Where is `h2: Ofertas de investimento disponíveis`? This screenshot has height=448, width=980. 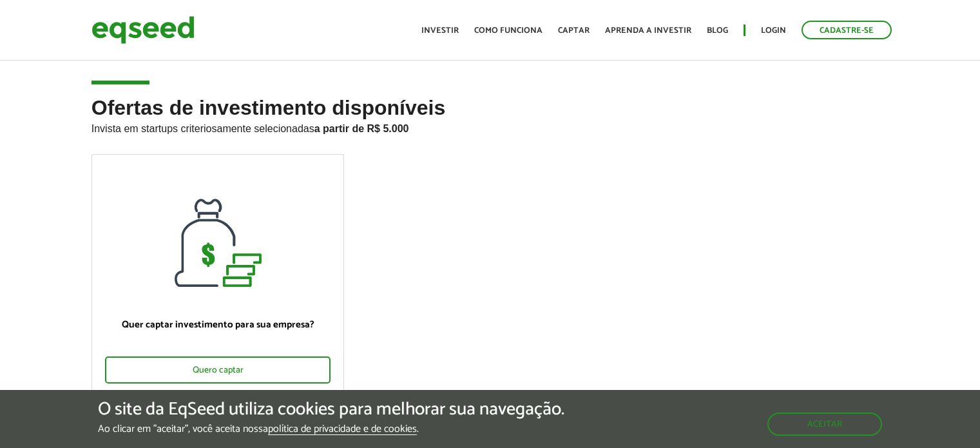
h2: Ofertas de investimento disponíveis is located at coordinates (491, 125).